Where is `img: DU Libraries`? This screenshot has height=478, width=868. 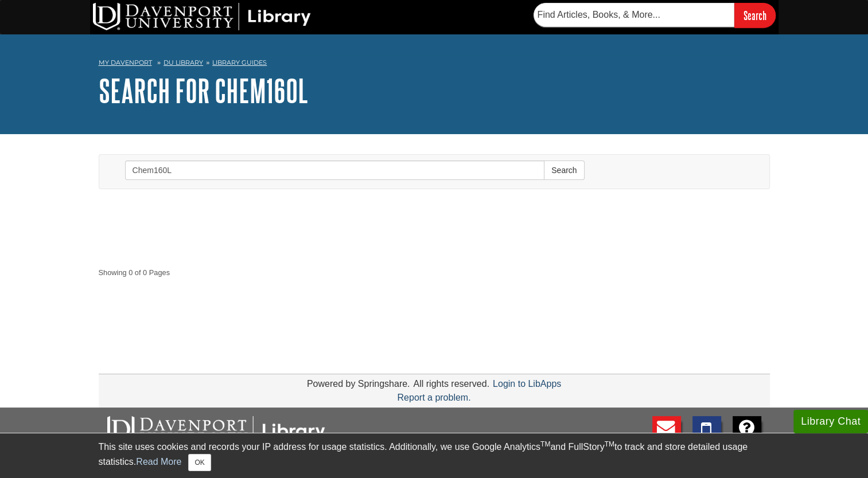 img: DU Libraries is located at coordinates (216, 431).